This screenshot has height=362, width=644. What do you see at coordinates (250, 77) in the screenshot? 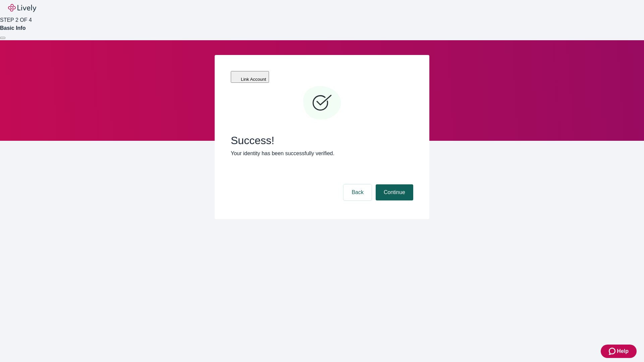
I see `button: Link Account` at bounding box center [250, 77].